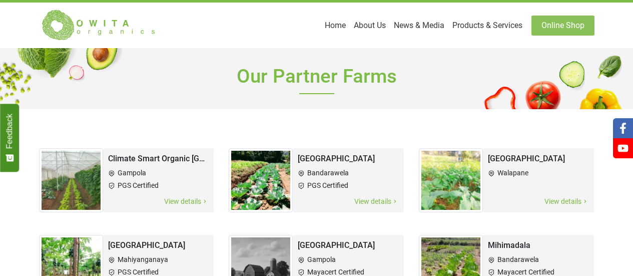  Describe the element at coordinates (317, 79) in the screenshot. I see `h1: Our Partner Farms` at that location.